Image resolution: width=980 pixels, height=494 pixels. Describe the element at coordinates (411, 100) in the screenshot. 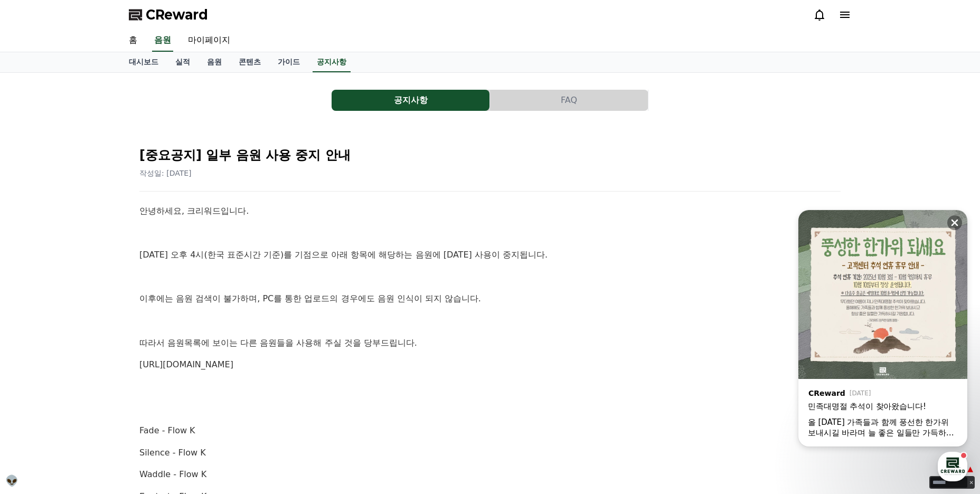

I see `button: 공지사항` at that location.